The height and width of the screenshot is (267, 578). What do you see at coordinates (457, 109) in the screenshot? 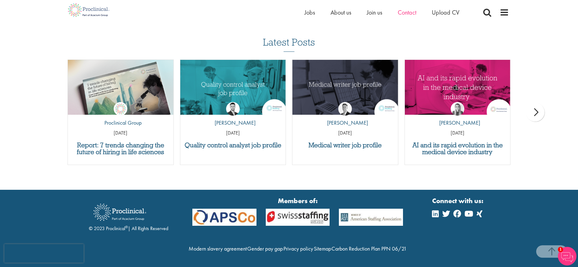
I see `img: Hannah Burke` at bounding box center [457, 109].